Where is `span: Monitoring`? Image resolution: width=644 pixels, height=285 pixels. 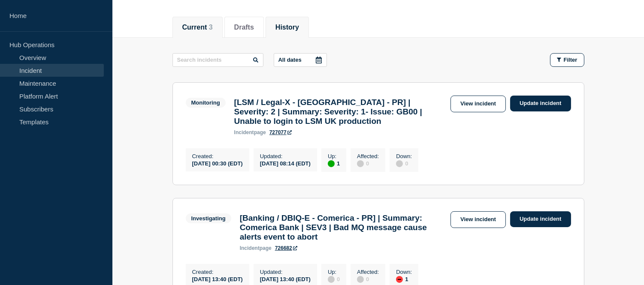
span: Monitoring is located at coordinates (205, 103).